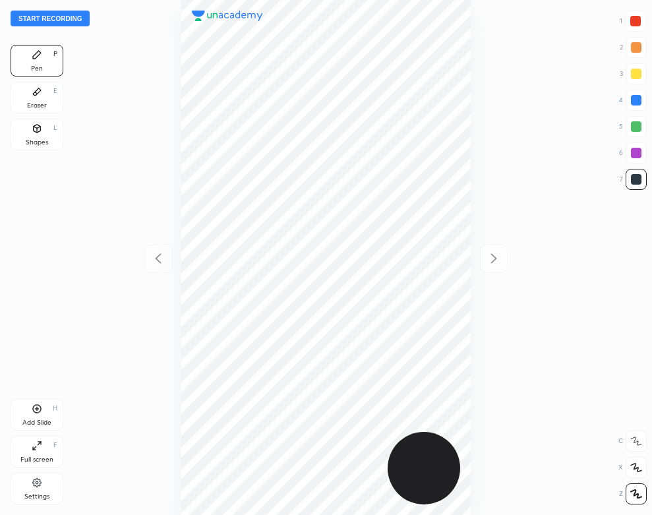 The height and width of the screenshot is (515, 652). Describe the element at coordinates (633, 179) in the screenshot. I see `div: 7` at that location.